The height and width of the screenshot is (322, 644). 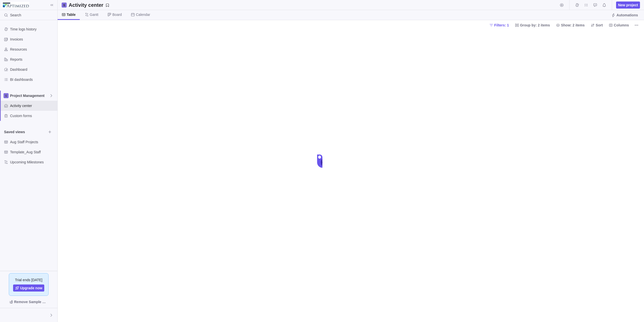 I want to click on span: New project, so click(x=628, y=5).